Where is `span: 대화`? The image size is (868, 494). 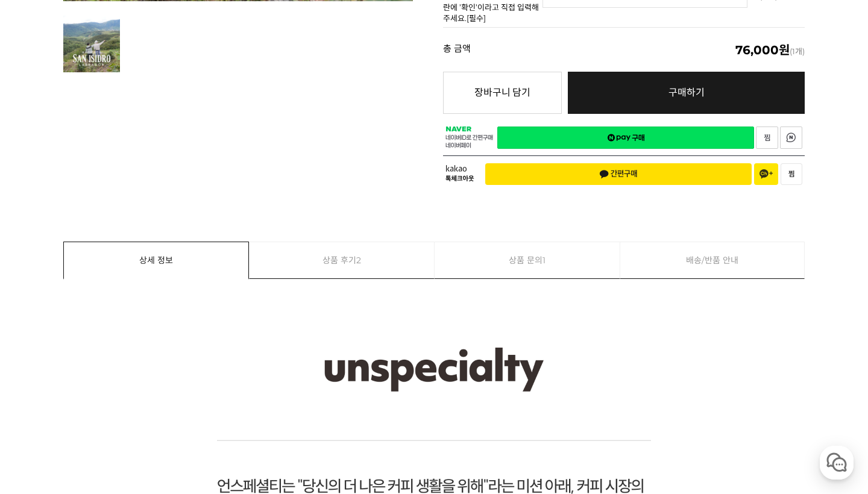 span: 대화 is located at coordinates (118, 406).